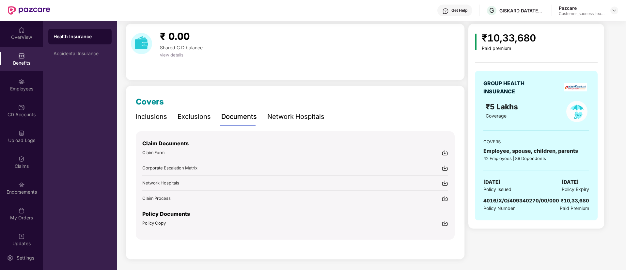 This screenshot has width=626, height=270. Describe the element at coordinates (150, 102) in the screenshot. I see `span: Covers` at that location.